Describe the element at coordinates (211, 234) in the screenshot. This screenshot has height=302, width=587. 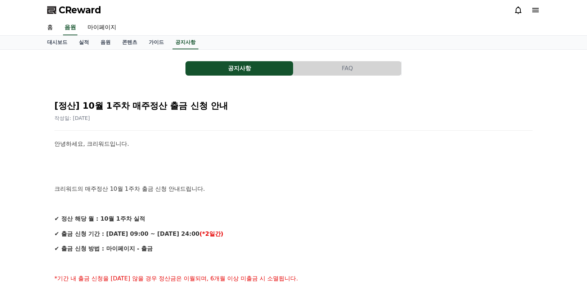
I see `strong: (*2일간)` at that location.